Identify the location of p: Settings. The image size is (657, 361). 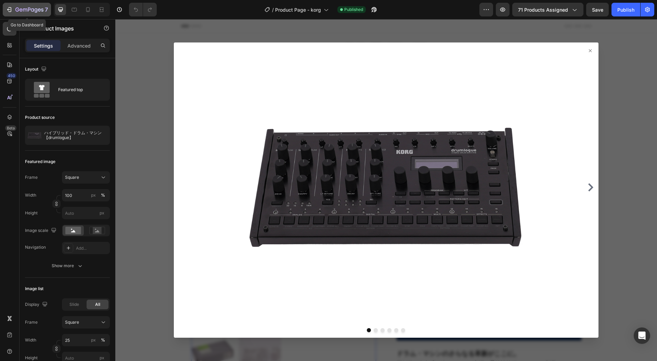
(43, 46).